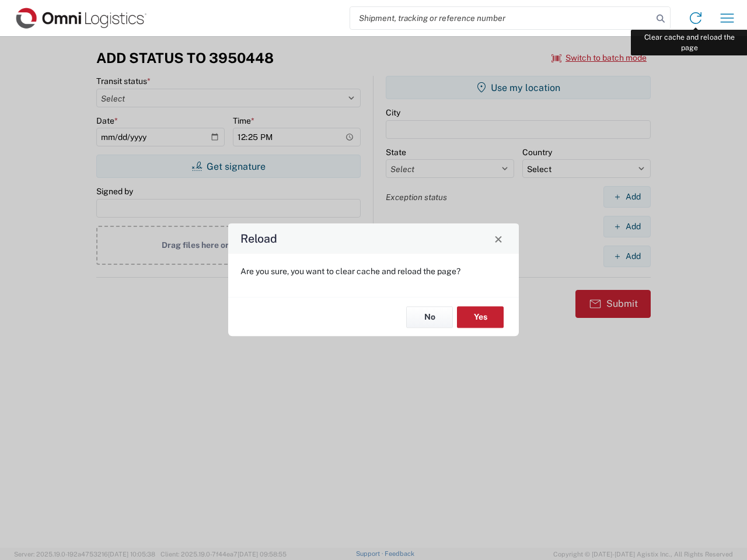 This screenshot has height=560, width=747. I want to click on p: Are you sure, you want to clear cache and reload the page?, so click(373, 272).